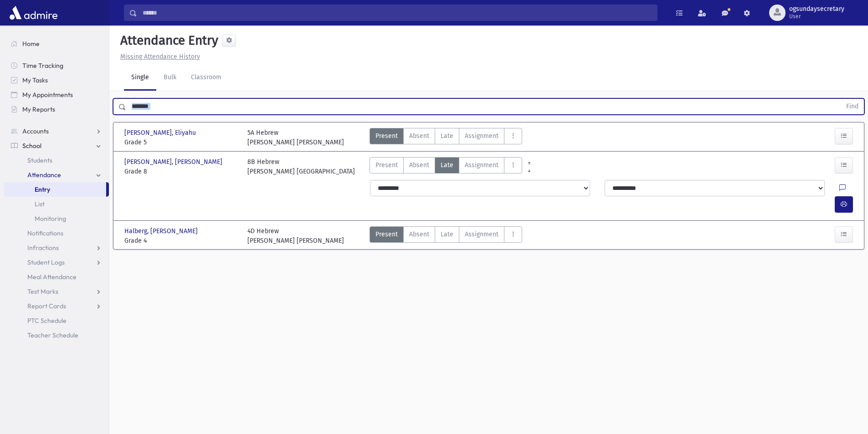 The height and width of the screenshot is (434, 868). Describe the element at coordinates (140, 78) in the screenshot. I see `a: Single` at that location.